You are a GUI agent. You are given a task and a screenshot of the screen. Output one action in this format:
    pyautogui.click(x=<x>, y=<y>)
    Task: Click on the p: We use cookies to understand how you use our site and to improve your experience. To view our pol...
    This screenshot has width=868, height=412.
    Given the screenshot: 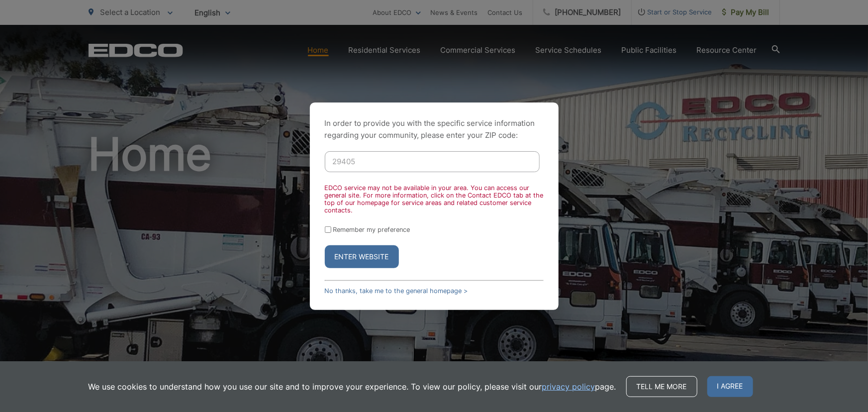 What is the action you would take?
    pyautogui.click(x=353, y=387)
    